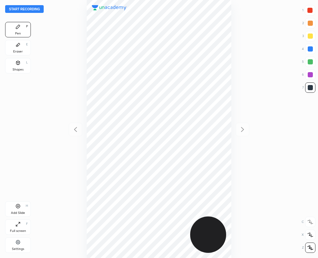 The width and height of the screenshot is (318, 258). I want to click on div: 6, so click(309, 75).